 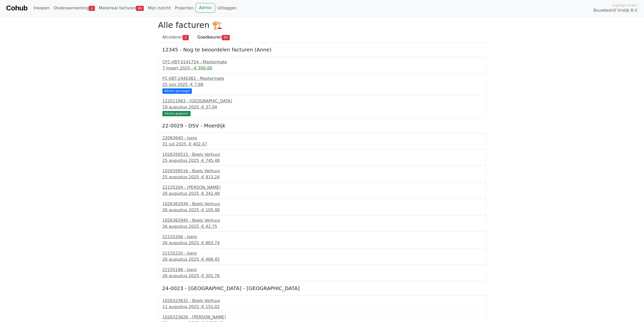 What do you see at coordinates (209, 226) in the screenshot?
I see `span: € 42,75` at bounding box center [209, 226].